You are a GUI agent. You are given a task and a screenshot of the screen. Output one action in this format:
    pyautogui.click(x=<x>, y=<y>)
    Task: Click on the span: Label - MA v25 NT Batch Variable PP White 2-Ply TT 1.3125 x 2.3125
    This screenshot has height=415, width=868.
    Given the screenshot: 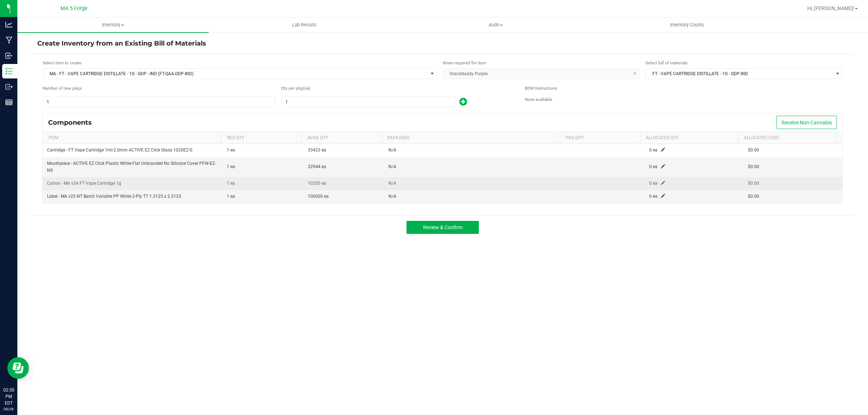 What is the action you would take?
    pyautogui.click(x=114, y=196)
    